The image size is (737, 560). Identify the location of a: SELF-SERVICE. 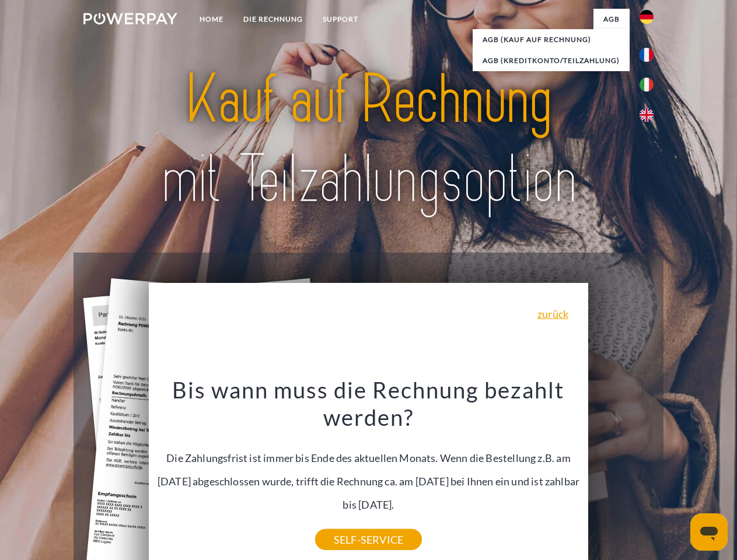
(368, 540).